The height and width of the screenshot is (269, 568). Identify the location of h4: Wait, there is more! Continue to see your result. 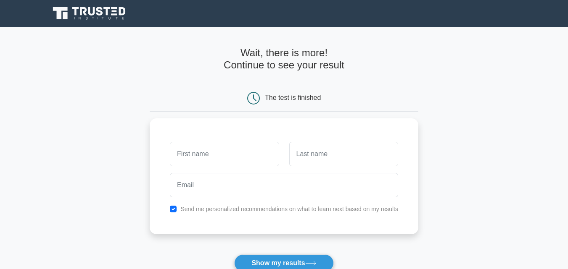
(284, 59).